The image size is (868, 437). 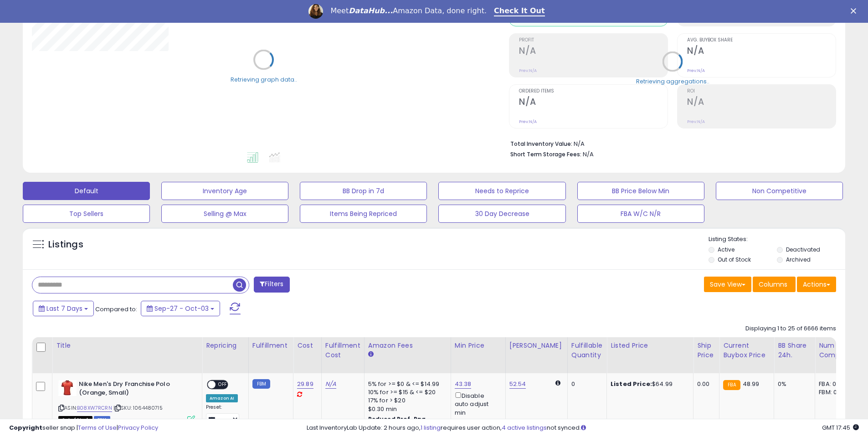 What do you see at coordinates (127, 345) in the screenshot?
I see `div: Title` at bounding box center [127, 345].